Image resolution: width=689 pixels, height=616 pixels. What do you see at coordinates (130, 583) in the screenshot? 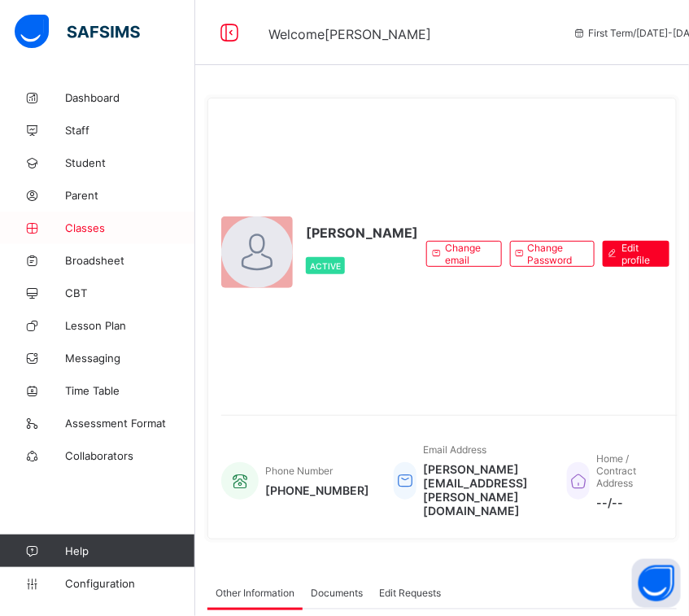
I see `span: Configuration` at bounding box center [130, 583].